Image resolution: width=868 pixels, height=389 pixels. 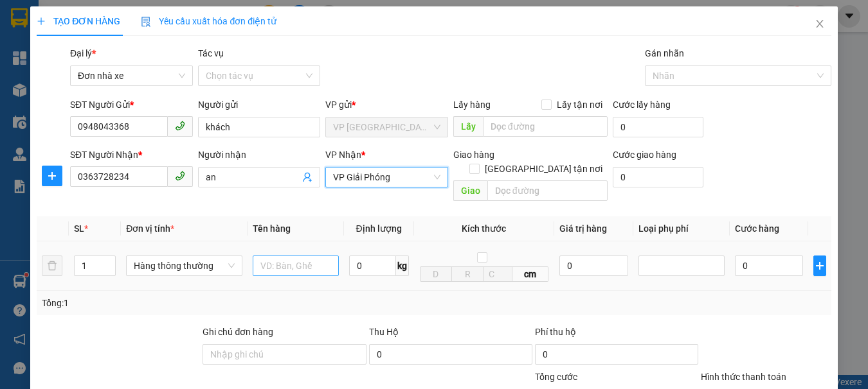 I want to click on label: Tác vụ, so click(x=211, y=54).